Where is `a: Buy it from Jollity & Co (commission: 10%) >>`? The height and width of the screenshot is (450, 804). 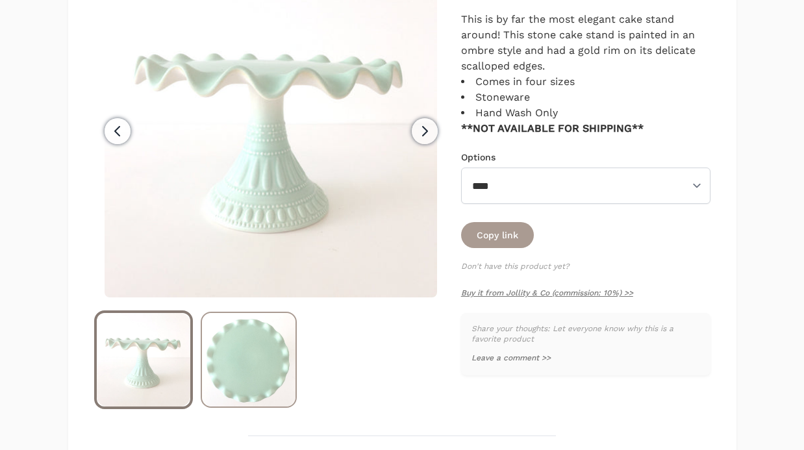 a: Buy it from Jollity & Co (commission: 10%) >> is located at coordinates (547, 293).